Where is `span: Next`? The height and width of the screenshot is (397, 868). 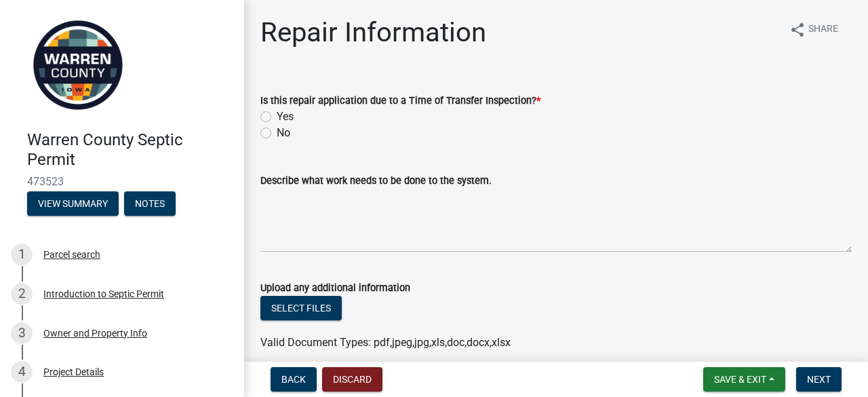
span: Next is located at coordinates (819, 379).